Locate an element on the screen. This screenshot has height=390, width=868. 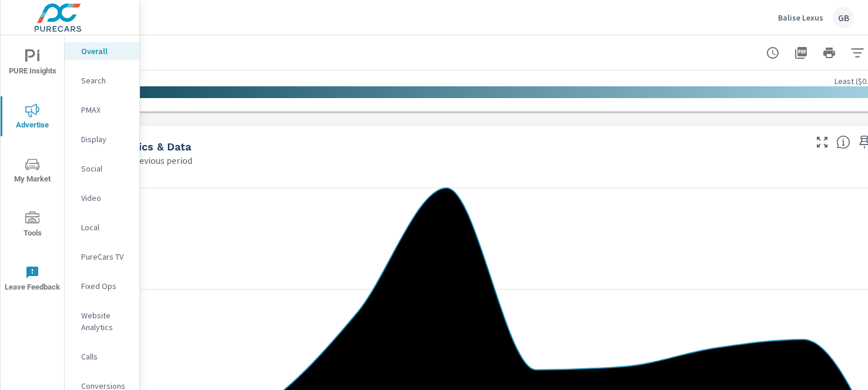
div: Display is located at coordinates (102, 139).